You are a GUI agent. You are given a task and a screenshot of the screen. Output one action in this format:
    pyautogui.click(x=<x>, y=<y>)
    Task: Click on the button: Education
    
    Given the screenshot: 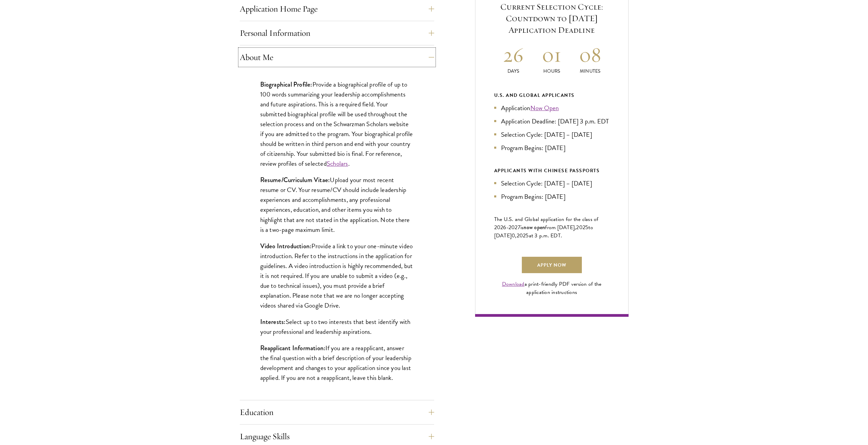 What is the action you would take?
    pyautogui.click(x=337, y=412)
    